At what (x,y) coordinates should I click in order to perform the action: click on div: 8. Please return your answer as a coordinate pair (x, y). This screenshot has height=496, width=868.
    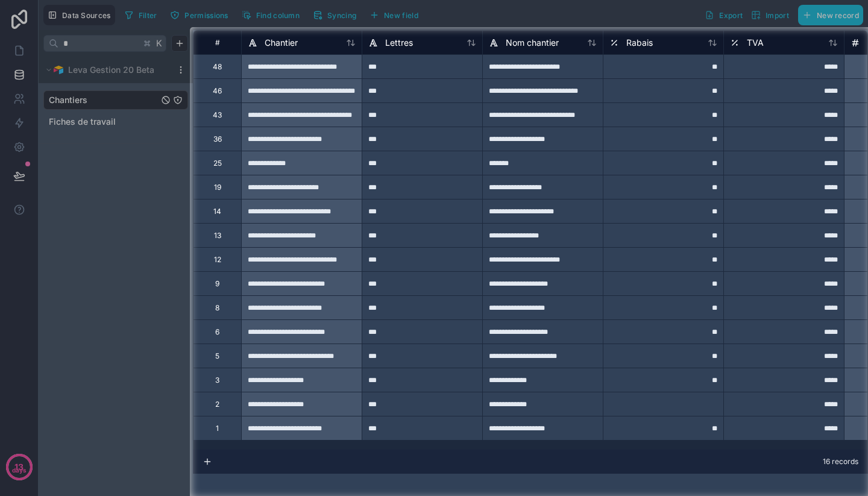
    Looking at the image, I should click on (217, 308).